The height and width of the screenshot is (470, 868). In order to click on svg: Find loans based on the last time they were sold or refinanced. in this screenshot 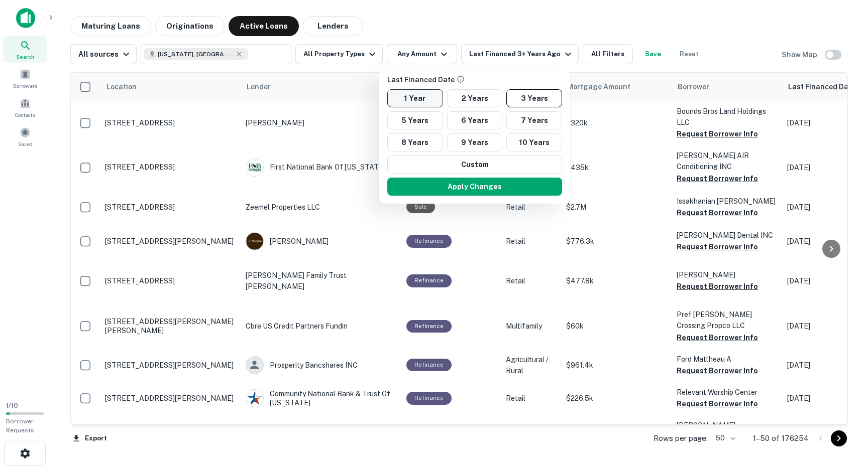, I will do `click(461, 80)`.